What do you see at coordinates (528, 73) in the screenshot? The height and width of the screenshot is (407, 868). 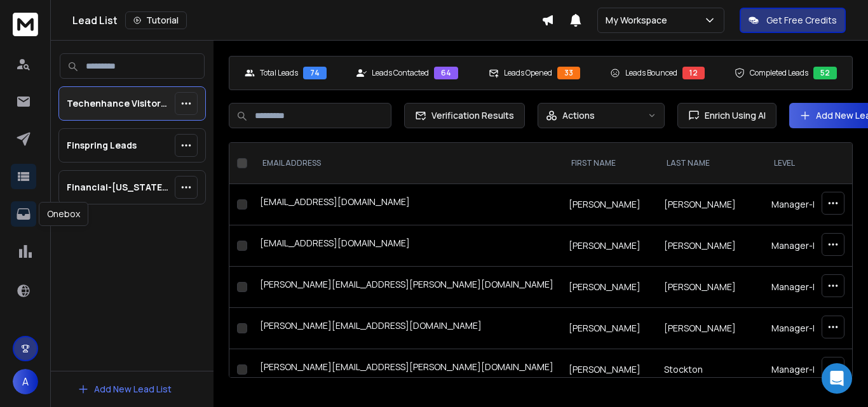 I see `p: Leads Opened` at bounding box center [528, 73].